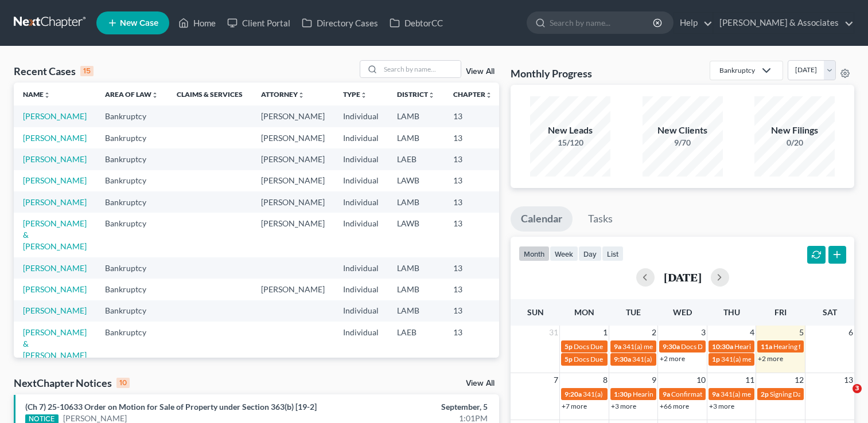  Describe the element at coordinates (849, 380) in the screenshot. I see `span: 13` at that location.